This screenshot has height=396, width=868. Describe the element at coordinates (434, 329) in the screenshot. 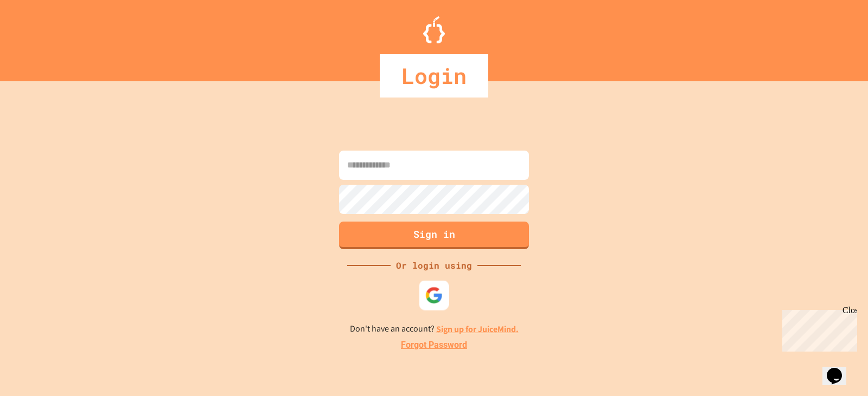

I see `p: Don't have an account?` at that location.